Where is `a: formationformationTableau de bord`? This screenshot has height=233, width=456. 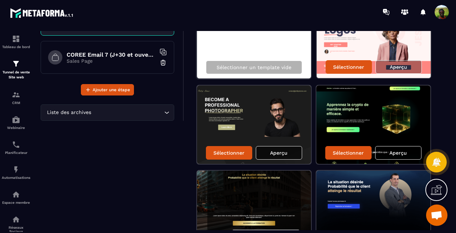
a: formationformationTableau de bord is located at coordinates (16, 42).